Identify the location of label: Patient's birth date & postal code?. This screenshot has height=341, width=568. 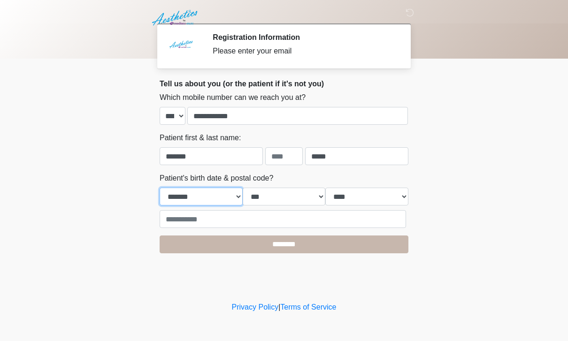
(216, 178).